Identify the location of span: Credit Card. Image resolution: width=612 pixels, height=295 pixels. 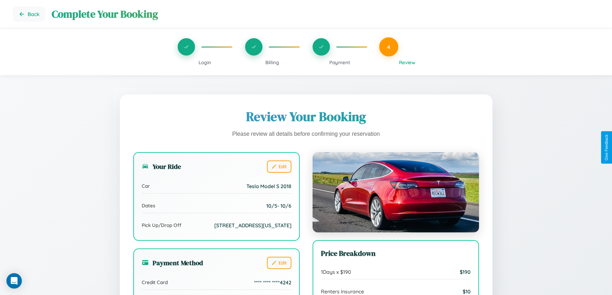
(154, 282).